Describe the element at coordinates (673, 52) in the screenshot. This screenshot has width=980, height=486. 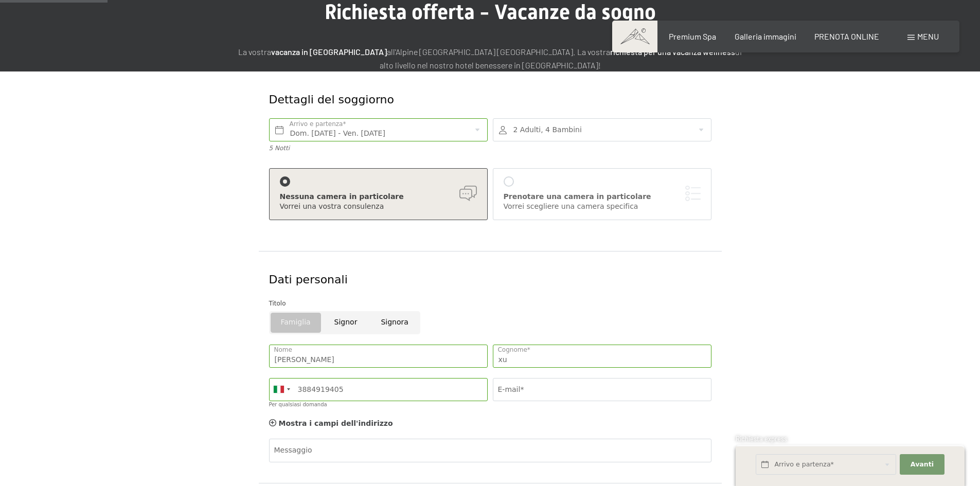
I see `strong: richiesta per una vacanza wellness` at that location.